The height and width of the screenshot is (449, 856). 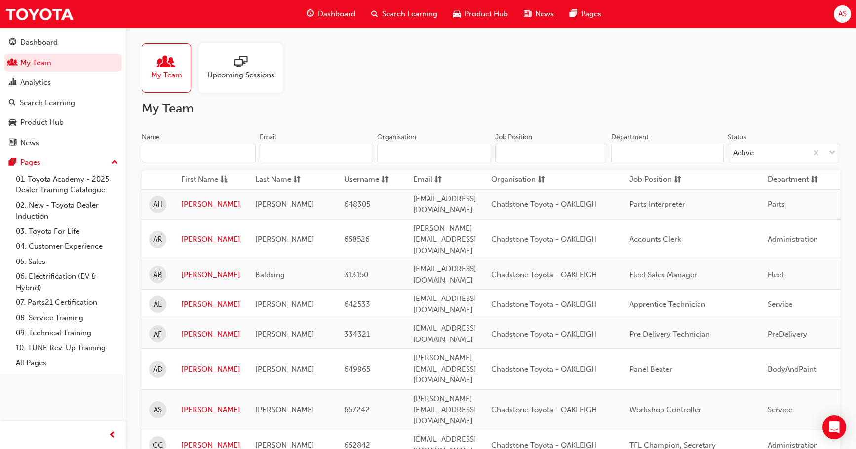 What do you see at coordinates (30, 143) in the screenshot?
I see `div: News` at bounding box center [30, 143].